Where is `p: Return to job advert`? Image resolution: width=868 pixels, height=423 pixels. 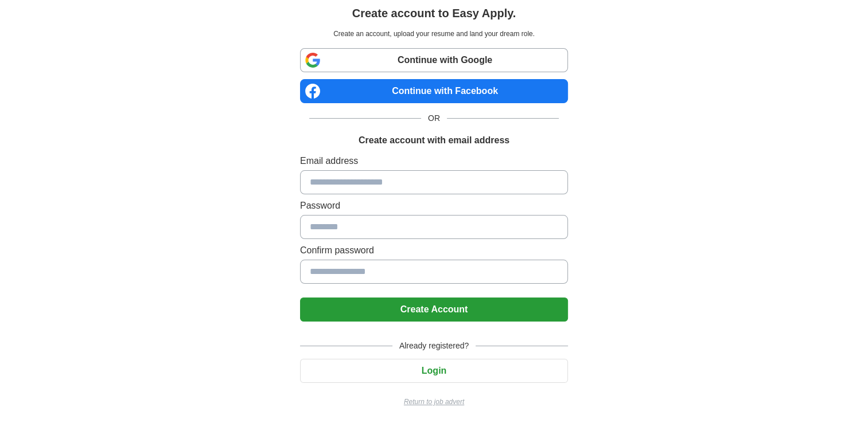
p: Return to job advert is located at coordinates (434, 402).